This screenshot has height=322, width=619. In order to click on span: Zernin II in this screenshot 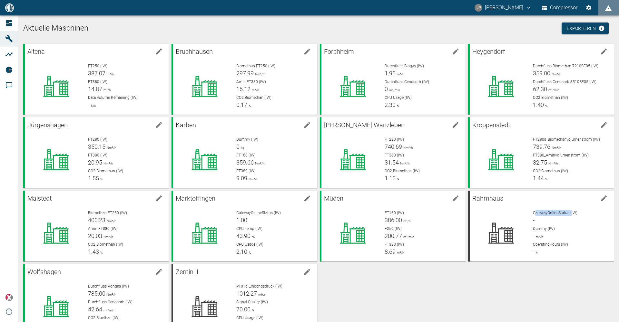, I will do `click(187, 272)`.